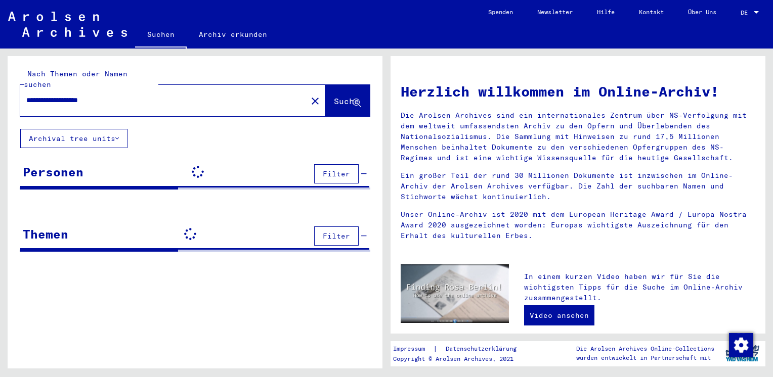  What do you see at coordinates (746, 13) in the screenshot?
I see `span: DE` at bounding box center [746, 13].